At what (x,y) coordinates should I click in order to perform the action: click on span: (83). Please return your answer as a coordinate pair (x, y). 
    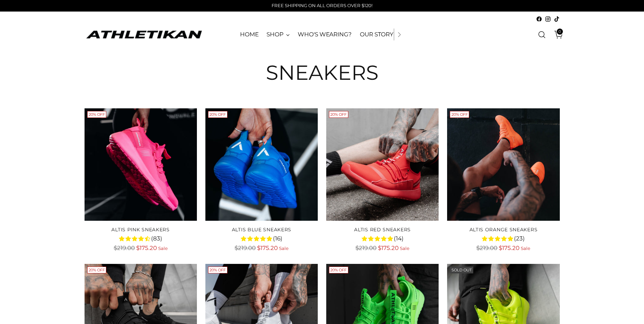
    Looking at the image, I should click on (157, 239).